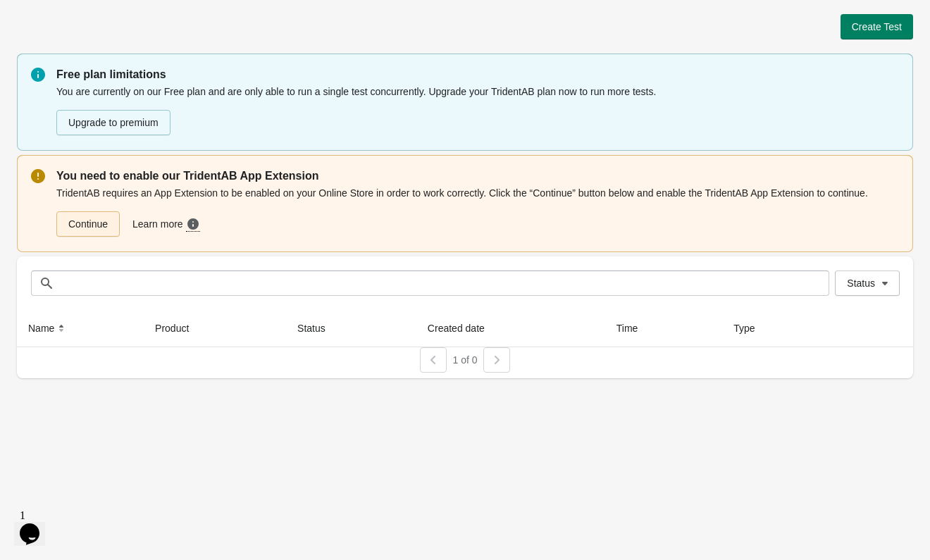  Describe the element at coordinates (168, 224) in the screenshot. I see `a: Learn more` at that location.